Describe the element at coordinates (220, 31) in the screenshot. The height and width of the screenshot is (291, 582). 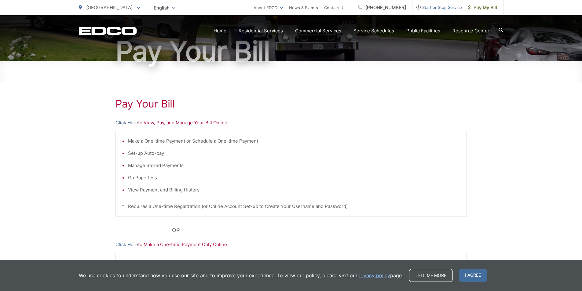
I see `a: Home` at that location.